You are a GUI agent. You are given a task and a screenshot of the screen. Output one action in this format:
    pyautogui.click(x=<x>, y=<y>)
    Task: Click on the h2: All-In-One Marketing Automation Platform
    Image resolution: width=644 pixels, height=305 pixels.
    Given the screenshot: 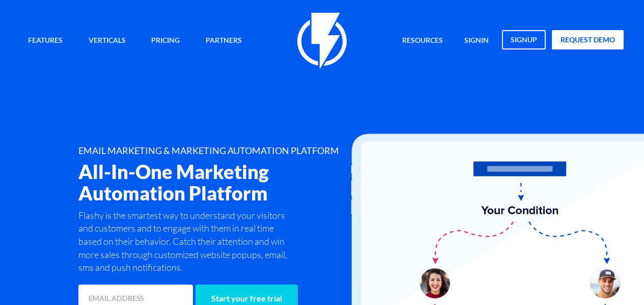 What is the action you would take?
    pyautogui.click(x=222, y=182)
    